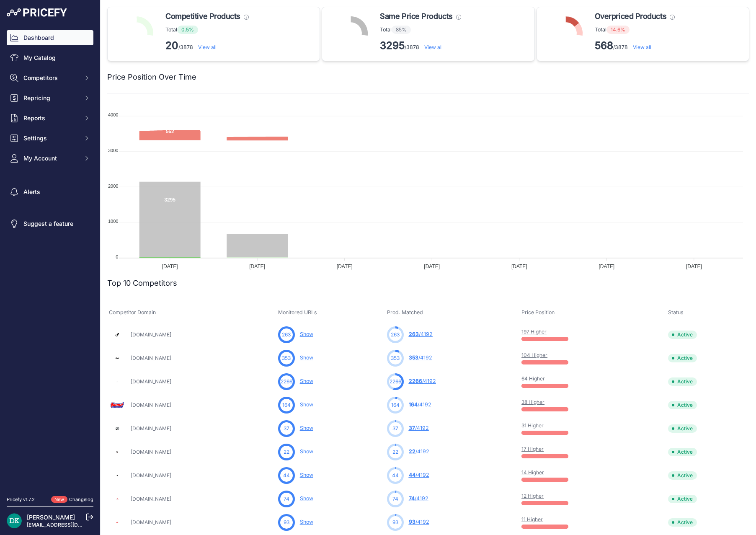 This screenshot has height=535, width=756. Describe the element at coordinates (532, 520) in the screenshot. I see `a: 11 Higher` at that location.